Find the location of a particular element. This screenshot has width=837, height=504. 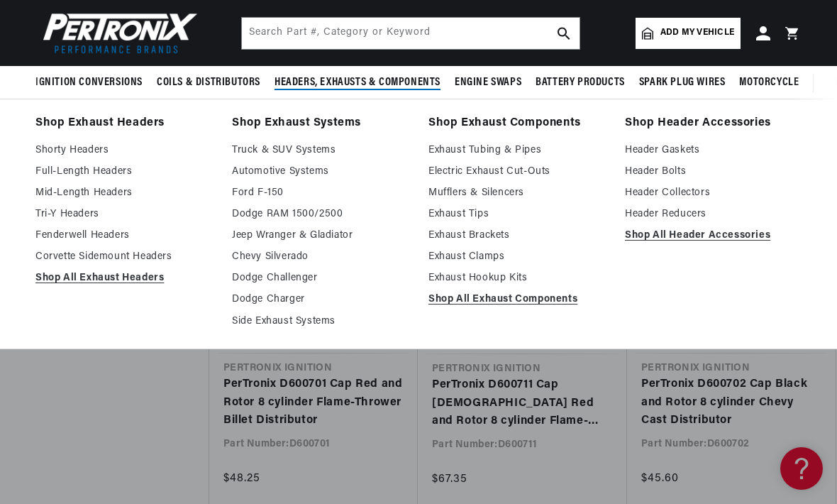

img: Pertronix is located at coordinates (117, 33).